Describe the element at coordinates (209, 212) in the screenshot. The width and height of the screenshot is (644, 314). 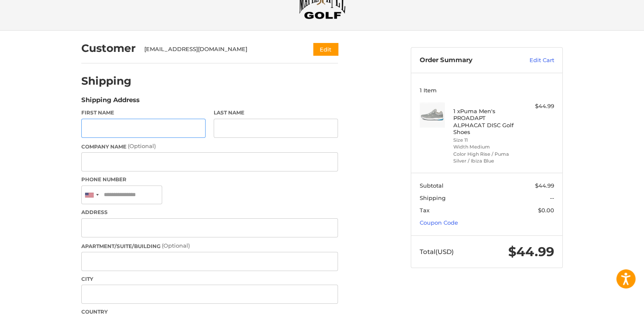
I see `label: Address` at that location.